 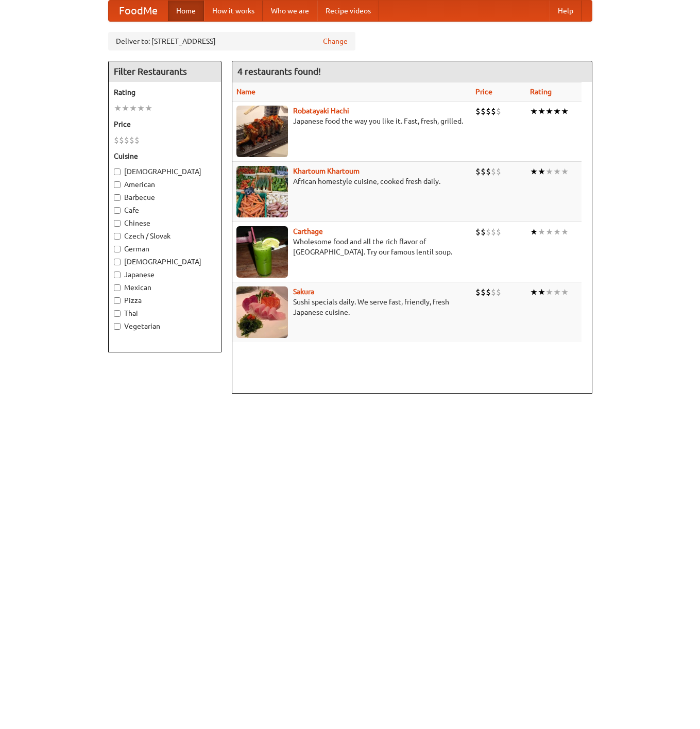 I want to click on label: Barbecue, so click(x=165, y=197).